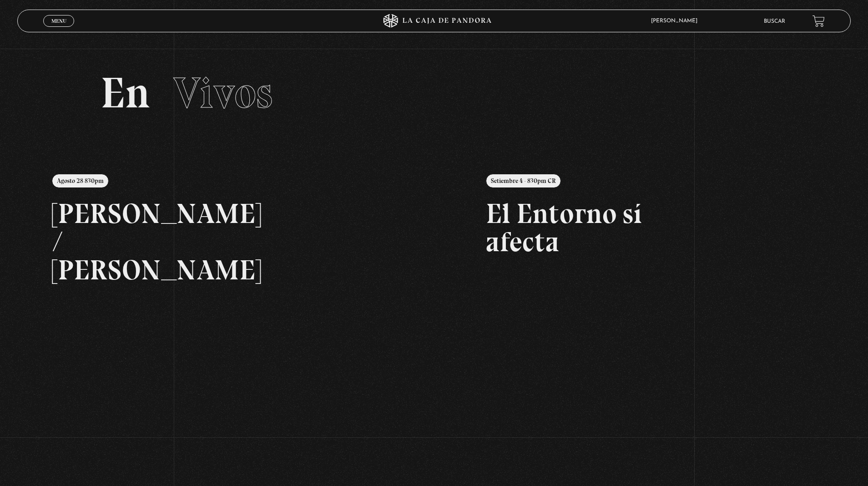 The height and width of the screenshot is (486, 868). What do you see at coordinates (818, 21) in the screenshot?
I see `a: View your shopping cart` at bounding box center [818, 21].